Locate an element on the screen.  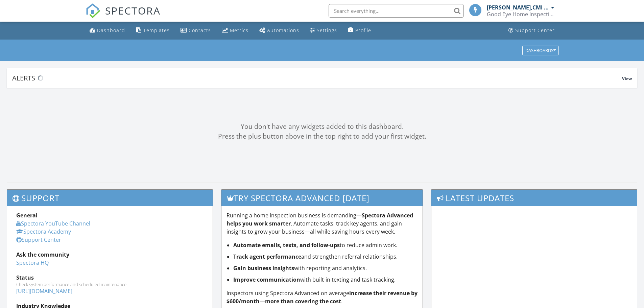
strong: Track agent performance is located at coordinates (267, 257).